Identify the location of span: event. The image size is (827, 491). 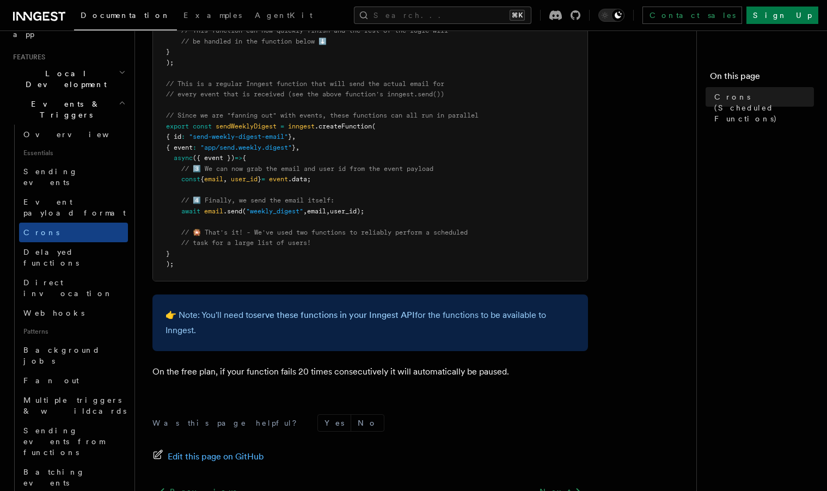
(278, 179).